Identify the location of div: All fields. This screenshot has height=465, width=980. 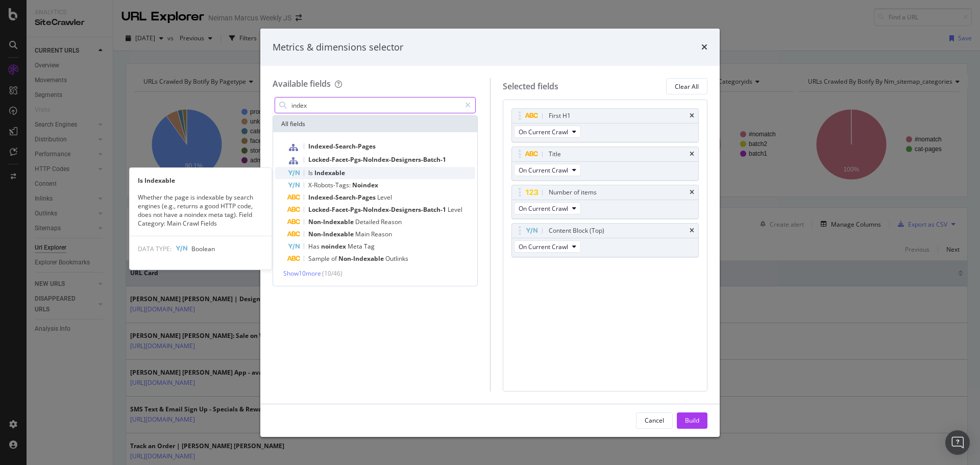
(375, 124).